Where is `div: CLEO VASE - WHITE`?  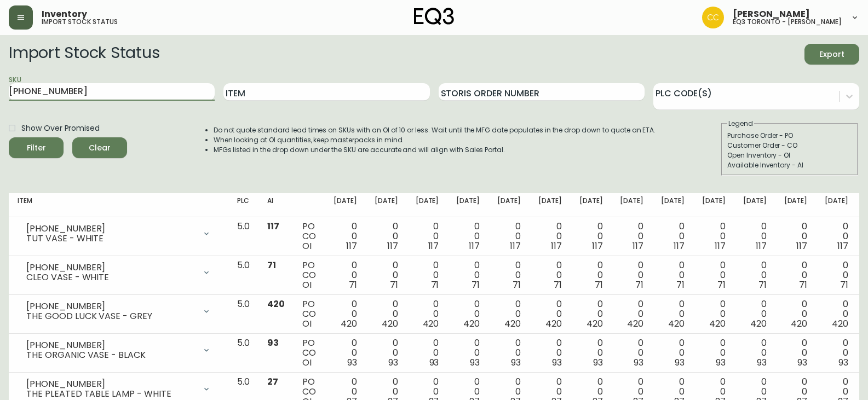
div: CLEO VASE - WHITE is located at coordinates (110, 277).